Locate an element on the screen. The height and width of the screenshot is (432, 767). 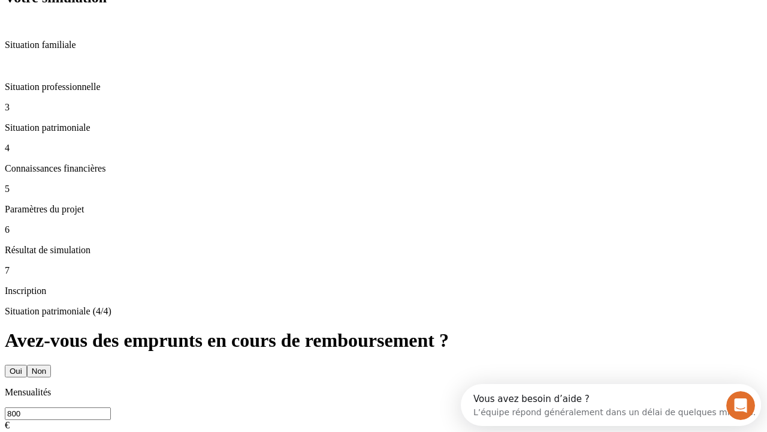
div: Non is located at coordinates (39, 370).